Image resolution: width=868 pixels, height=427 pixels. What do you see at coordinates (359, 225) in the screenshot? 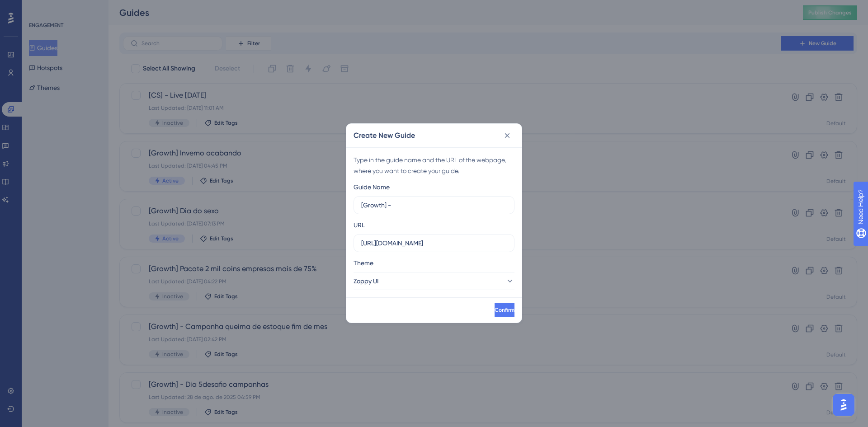
I see `div: URL` at bounding box center [359, 225].